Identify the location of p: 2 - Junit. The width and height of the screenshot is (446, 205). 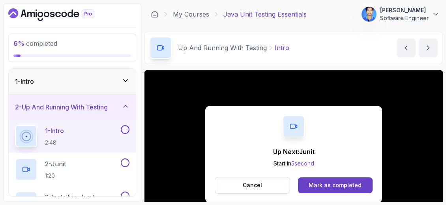
(55, 164).